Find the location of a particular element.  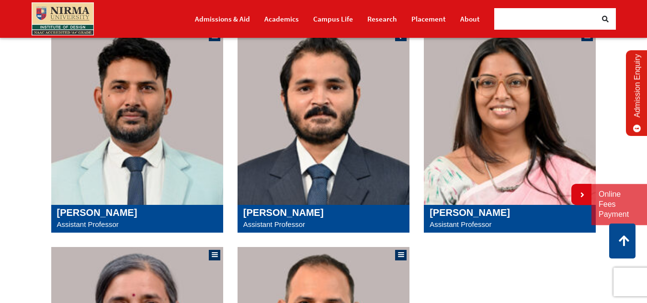

a: Campus Life is located at coordinates (333, 19).